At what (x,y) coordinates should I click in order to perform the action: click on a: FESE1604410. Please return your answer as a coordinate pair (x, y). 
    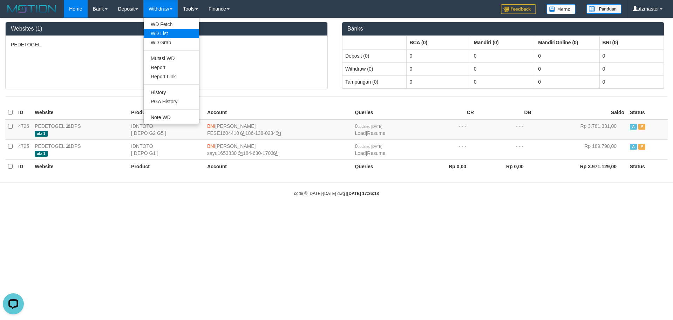
    Looking at the image, I should click on (223, 133).